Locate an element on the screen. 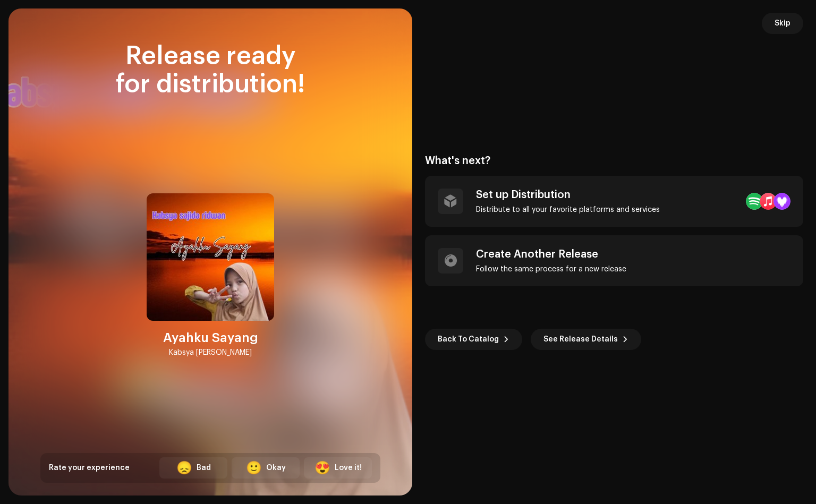  re-a-post-create-item: Create Another Release is located at coordinates (614, 261).